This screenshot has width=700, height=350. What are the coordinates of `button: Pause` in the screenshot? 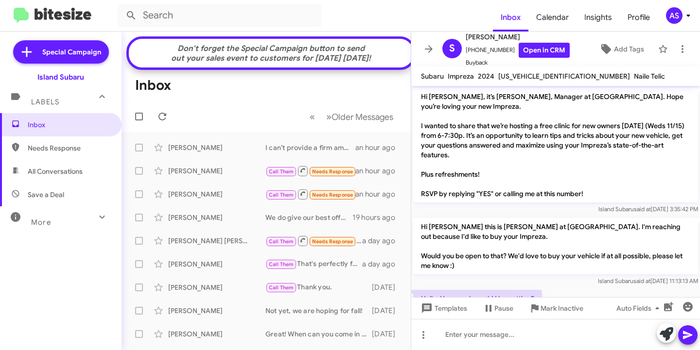 It's located at (498, 309).